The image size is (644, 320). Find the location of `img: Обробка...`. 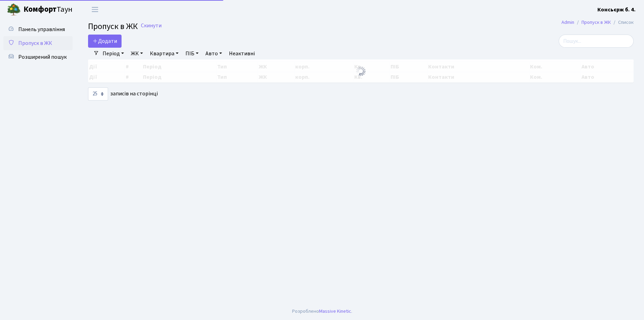

img: Обробка... is located at coordinates (361, 71).